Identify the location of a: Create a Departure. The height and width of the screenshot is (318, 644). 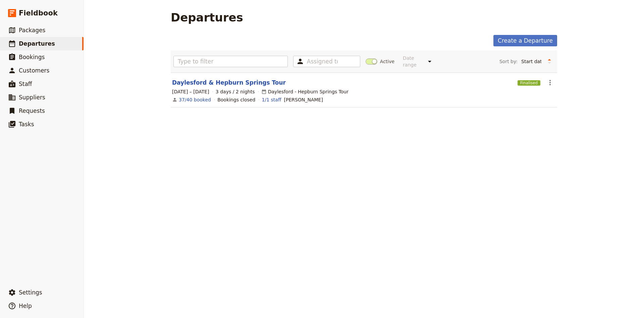
(526, 40).